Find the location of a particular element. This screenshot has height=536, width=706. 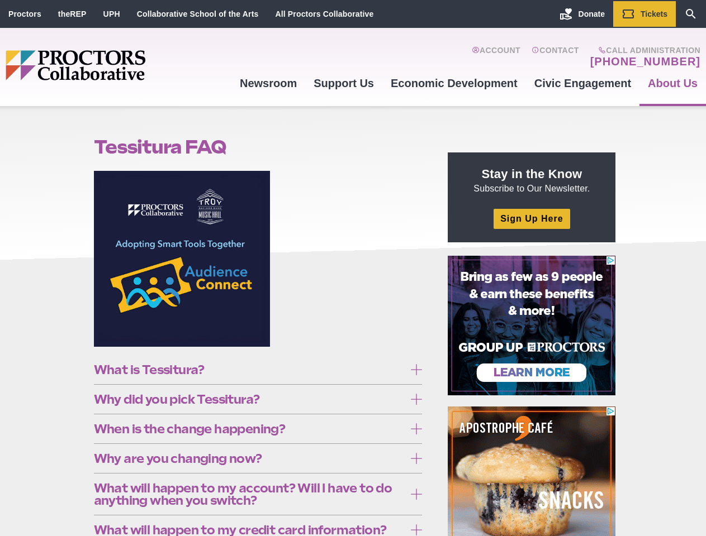

a: Collaborative School of the Arts is located at coordinates (198, 14).